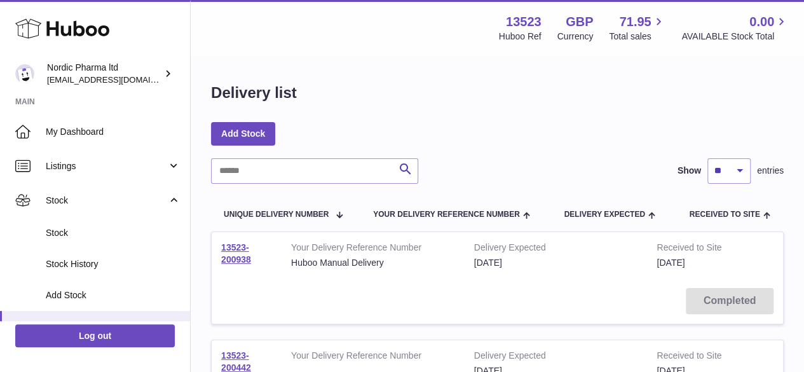  What do you see at coordinates (762, 22) in the screenshot?
I see `span: 0.00` at bounding box center [762, 22].